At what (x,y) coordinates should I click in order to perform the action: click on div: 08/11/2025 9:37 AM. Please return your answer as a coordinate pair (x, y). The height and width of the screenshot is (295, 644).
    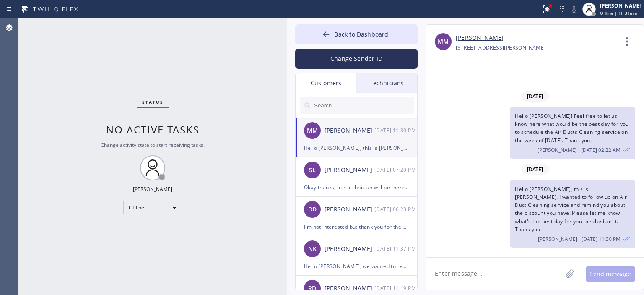
    Looking at the image, I should click on (396, 248).